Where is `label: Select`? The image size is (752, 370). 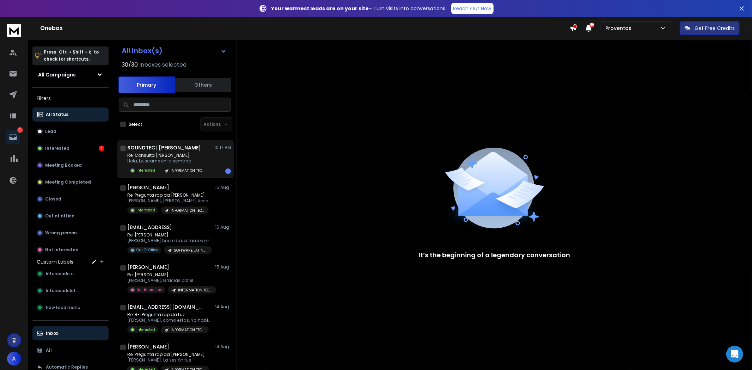 label: Select is located at coordinates (135, 124).